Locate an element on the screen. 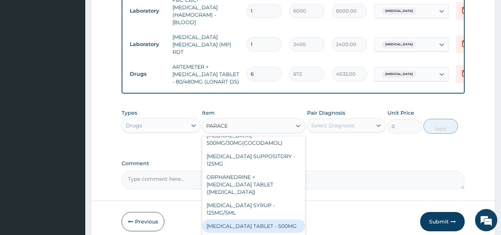 The height and width of the screenshot is (235, 501). div: Select Diagnosis is located at coordinates (333, 125).